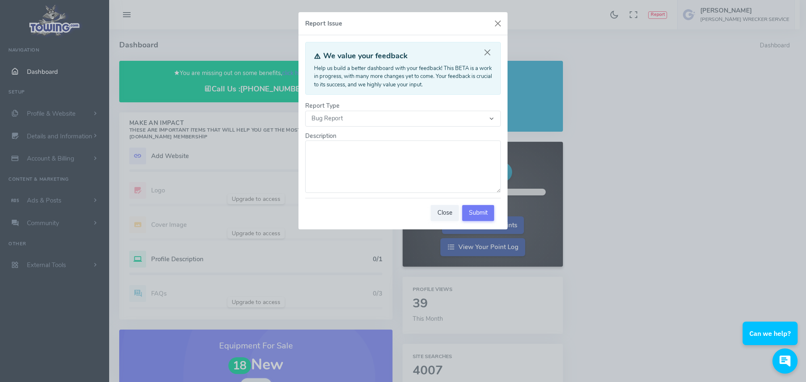 This screenshot has width=806, height=382. I want to click on h5: Report Issue, so click(323, 23).